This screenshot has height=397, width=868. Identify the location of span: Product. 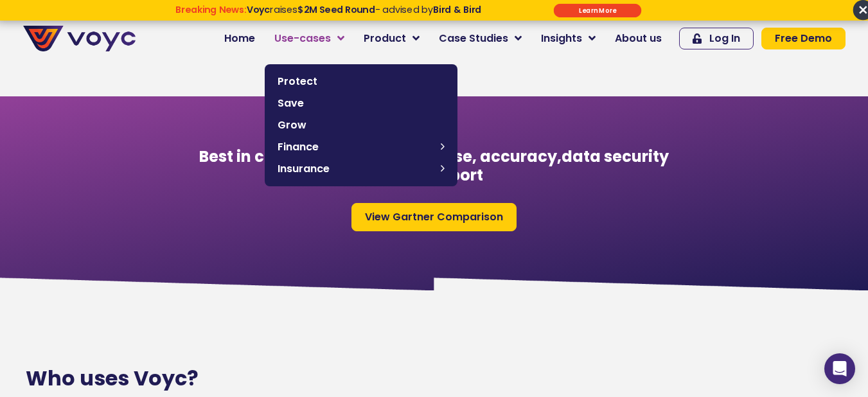
(385, 39).